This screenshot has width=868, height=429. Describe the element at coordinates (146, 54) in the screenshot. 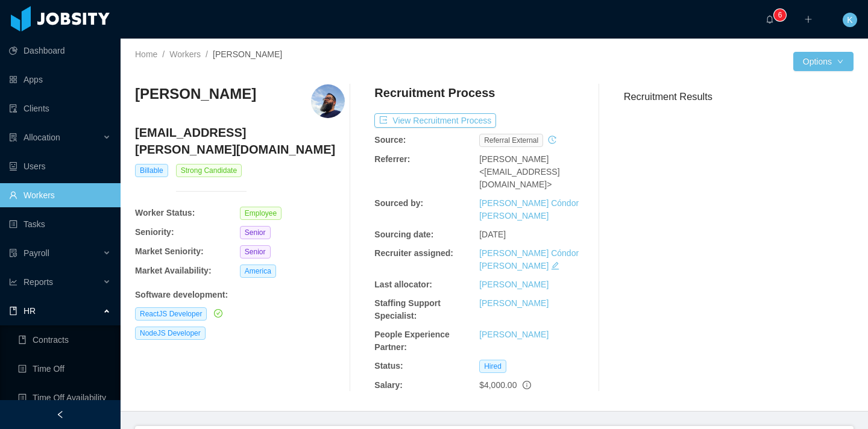

I see `a: Home` at that location.